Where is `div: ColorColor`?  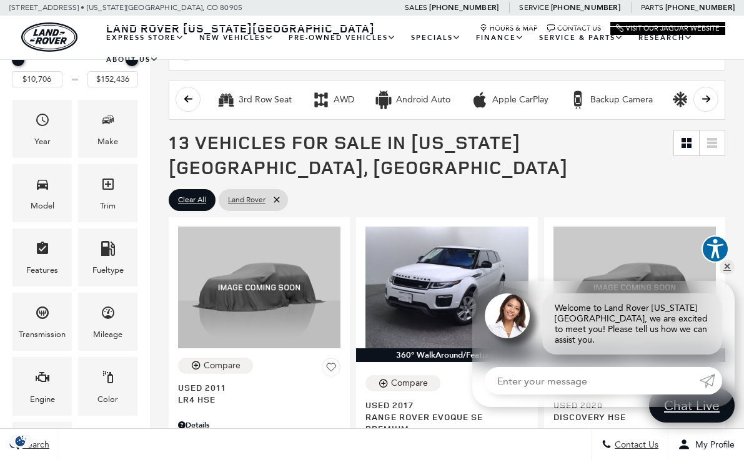 div: ColorColor is located at coordinates (107, 386).